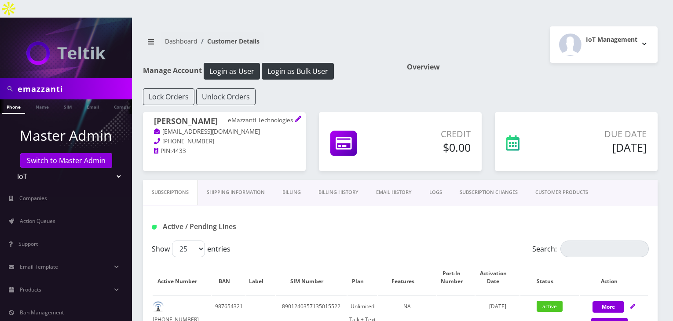 The width and height of the screenshot is (673, 321). What do you see at coordinates (602, 134) in the screenshot?
I see `p: Due Date` at bounding box center [602, 134].